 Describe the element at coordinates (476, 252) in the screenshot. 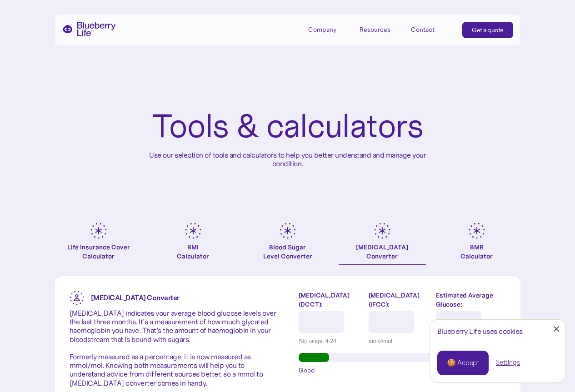

I see `div: BMR Calculator` at that location.